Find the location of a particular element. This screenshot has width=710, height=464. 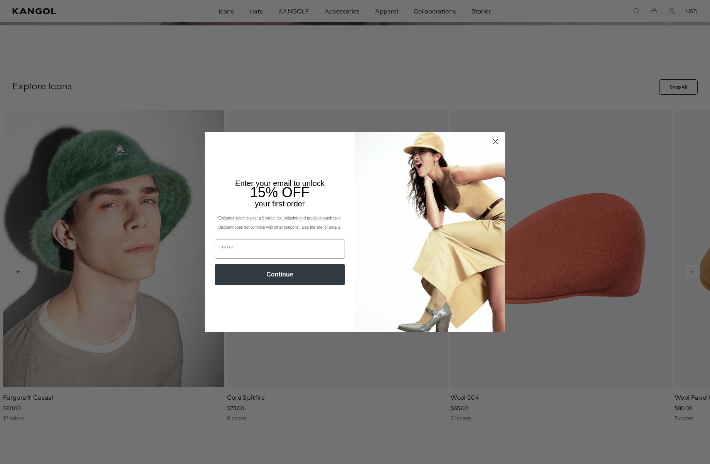

span: your first order is located at coordinates (279, 204).